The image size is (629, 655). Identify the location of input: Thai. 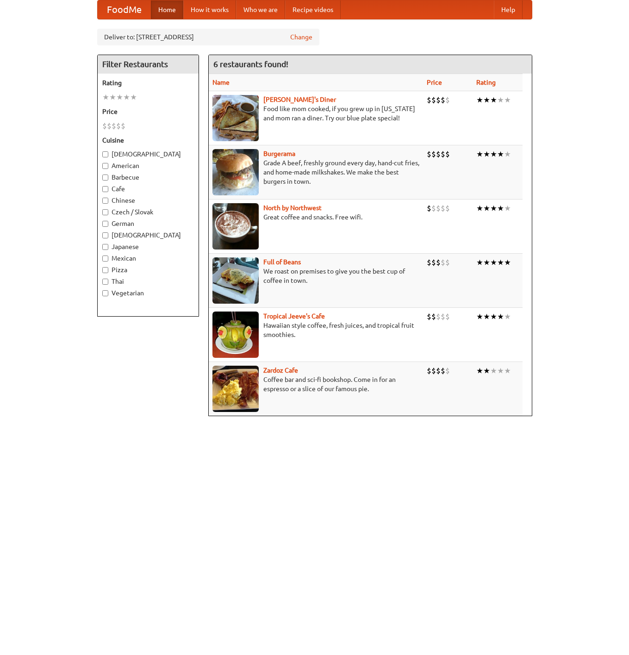
(105, 281).